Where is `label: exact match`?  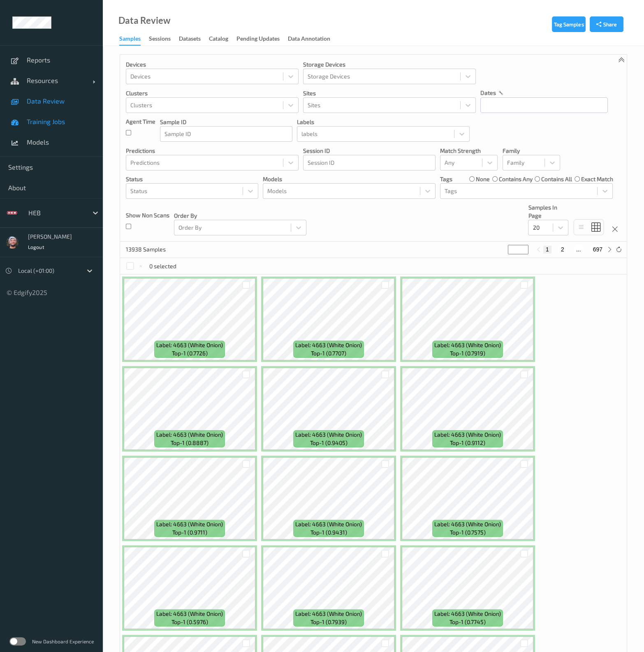
label: exact match is located at coordinates (596, 179).